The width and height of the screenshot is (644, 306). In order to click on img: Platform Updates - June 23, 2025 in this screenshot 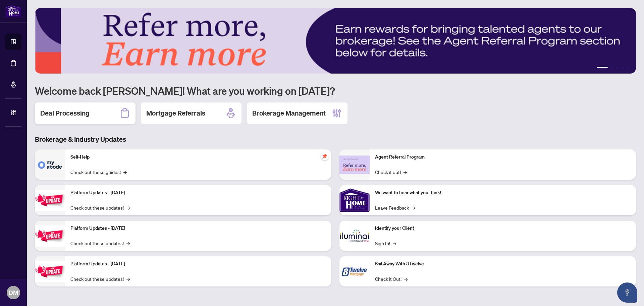, I will do `click(50, 272)`.